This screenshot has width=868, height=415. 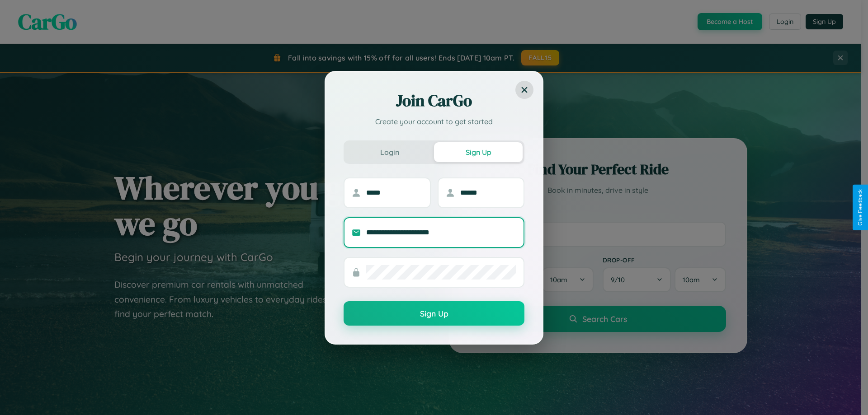 What do you see at coordinates (860, 207) in the screenshot?
I see `div: Give Feedback` at bounding box center [860, 207].